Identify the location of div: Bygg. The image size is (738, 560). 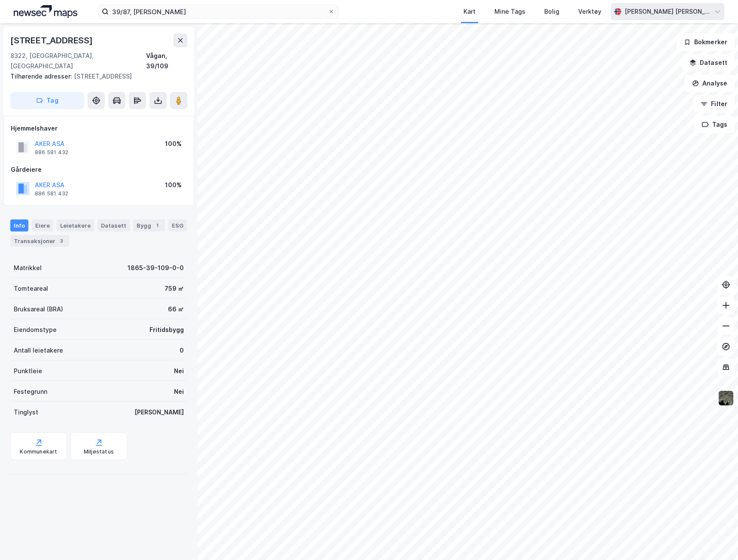
(149, 226).